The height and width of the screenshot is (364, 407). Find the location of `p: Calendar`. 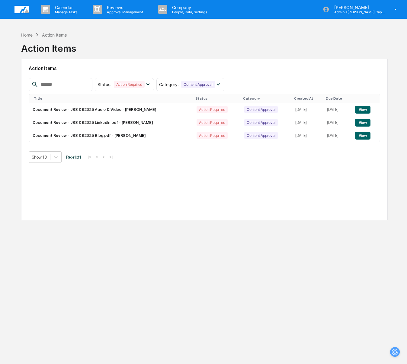

p: Calendar is located at coordinates (65, 7).